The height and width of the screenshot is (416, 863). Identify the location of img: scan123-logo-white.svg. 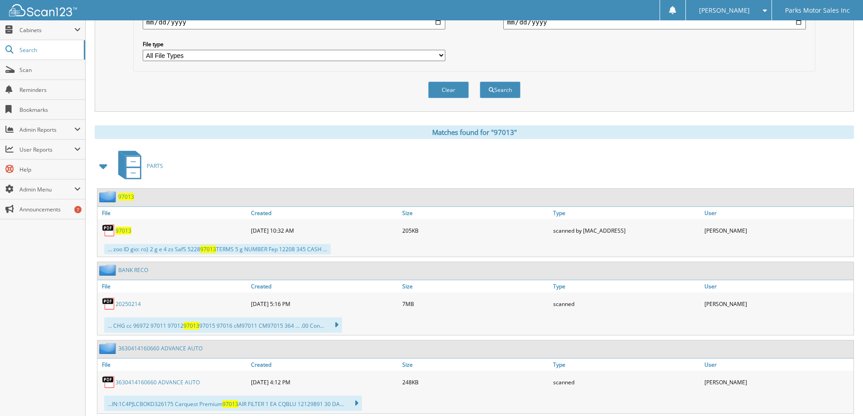
(43, 10).